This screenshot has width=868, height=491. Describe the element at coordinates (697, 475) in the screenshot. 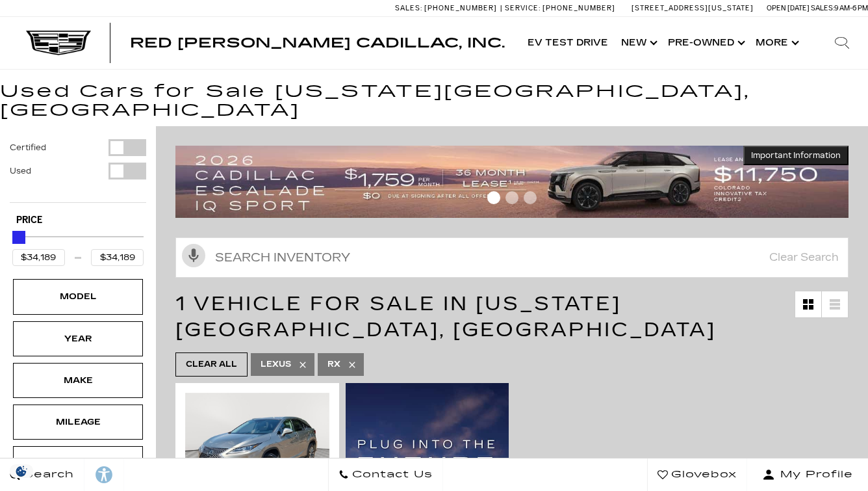

I see `a: Glovebox` at that location.